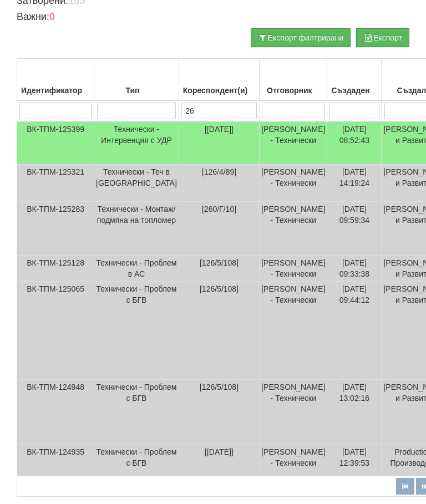 This screenshot has height=504, width=426. What do you see at coordinates (55, 143) in the screenshot?
I see `td: ВК-ТПМ-125399` at bounding box center [55, 143].